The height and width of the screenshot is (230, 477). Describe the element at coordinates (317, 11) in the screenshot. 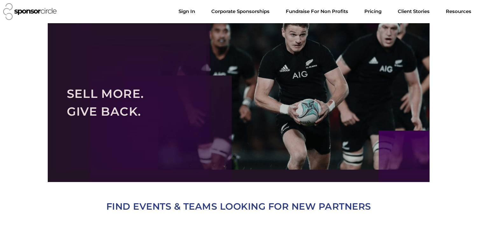

I see `a: Fundraise For Non ProfitsMenu Toggle` at that location.